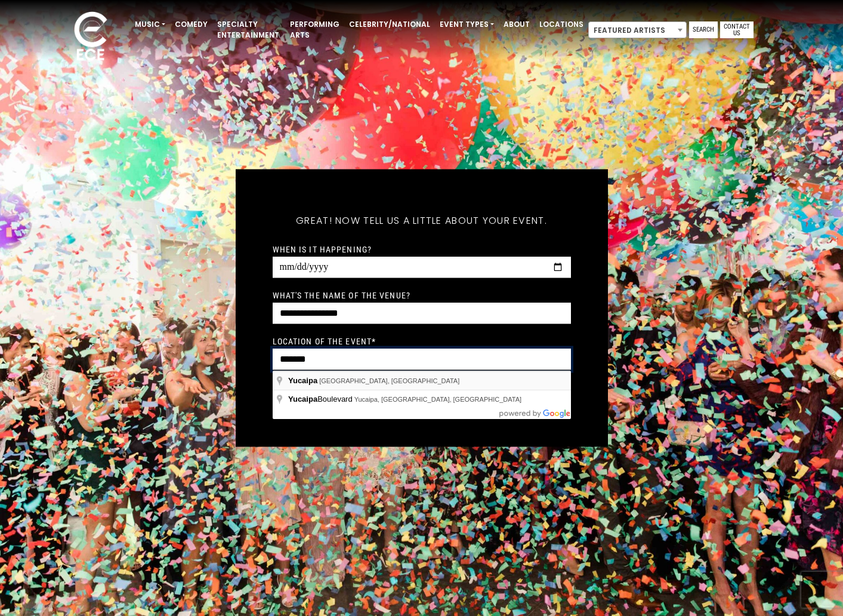 This screenshot has height=616, width=843. I want to click on a: Specialty Entertainment, so click(249, 30).